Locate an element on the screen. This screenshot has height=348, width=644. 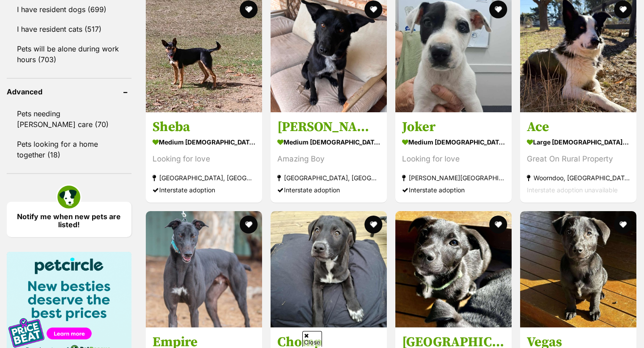
h3: Sheba is located at coordinates (204, 127).